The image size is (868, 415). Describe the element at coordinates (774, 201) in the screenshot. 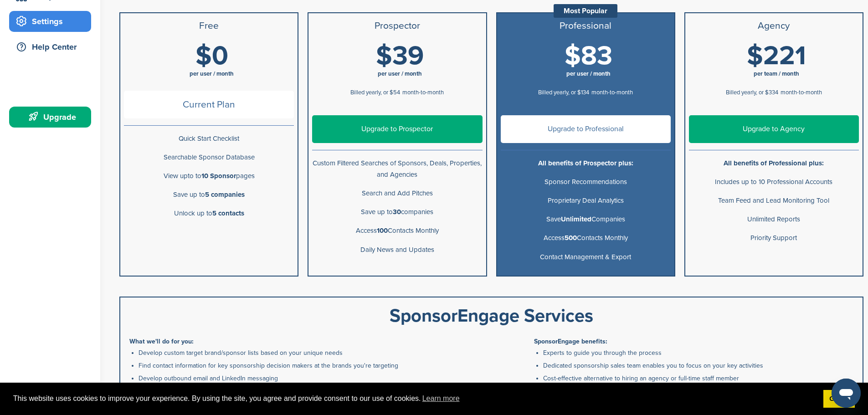

I see `p: Team Feed and Lead Monitoring Tool` at that location.